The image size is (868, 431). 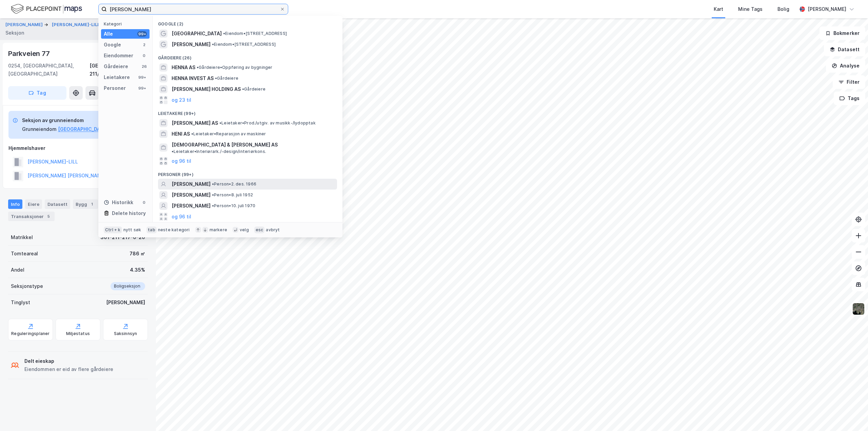 I want to click on div: 1, so click(x=92, y=204).